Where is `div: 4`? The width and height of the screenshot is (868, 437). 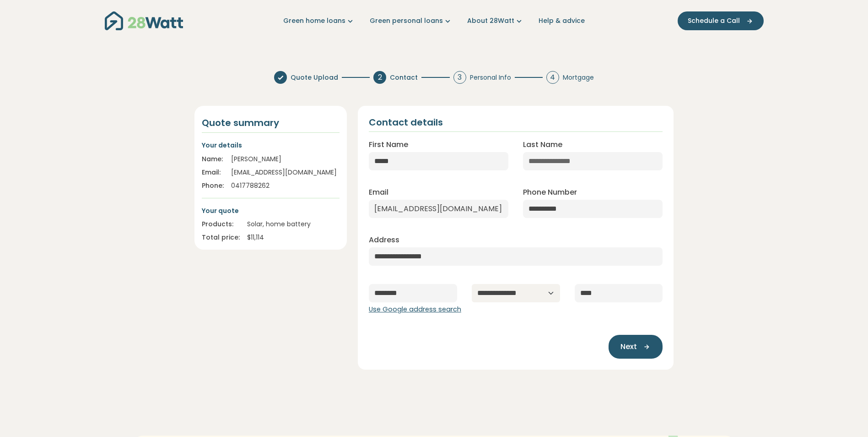 div: 4 is located at coordinates (553, 78).